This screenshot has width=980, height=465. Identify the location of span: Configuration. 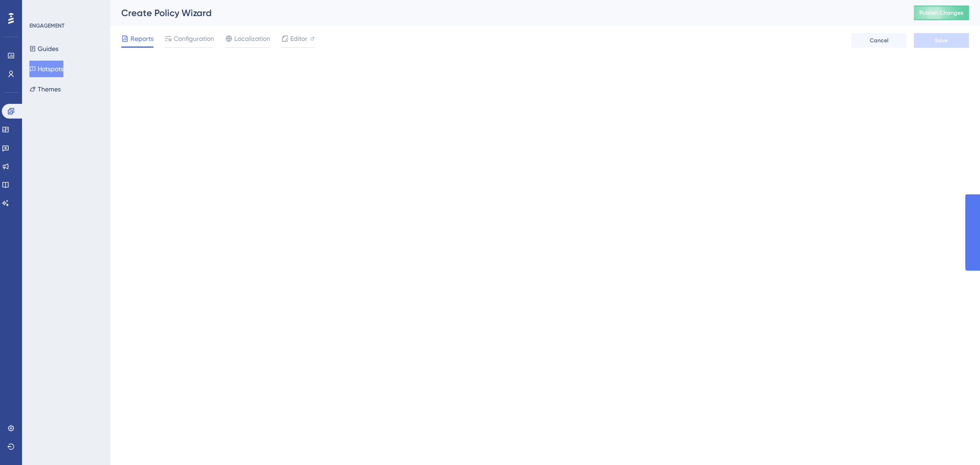
(194, 38).